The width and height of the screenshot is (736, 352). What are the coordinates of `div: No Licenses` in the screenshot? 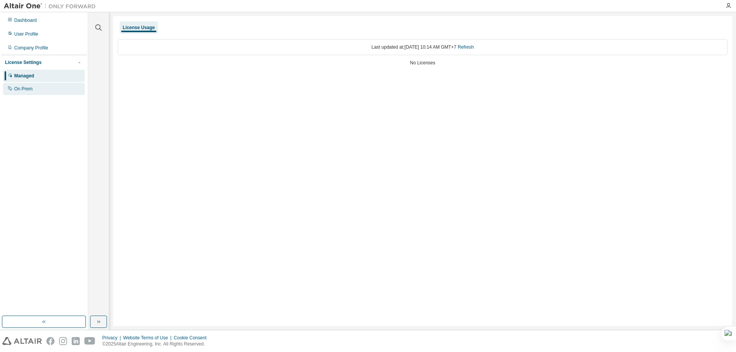 It's located at (422, 63).